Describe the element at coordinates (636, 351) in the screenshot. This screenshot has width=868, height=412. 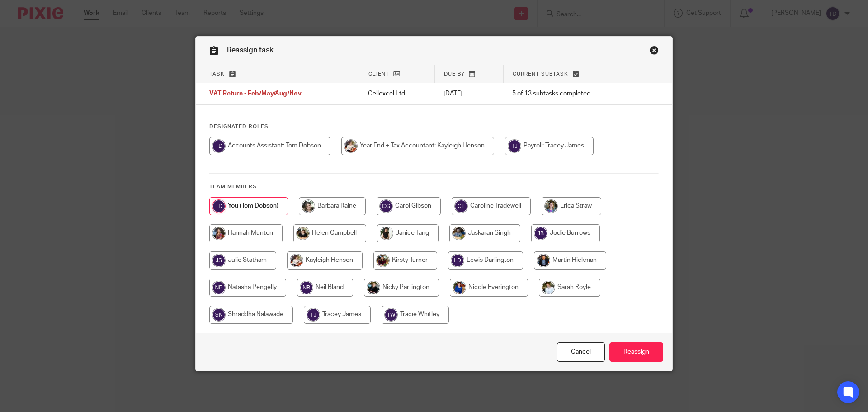
I see `input: Reassign` at that location.